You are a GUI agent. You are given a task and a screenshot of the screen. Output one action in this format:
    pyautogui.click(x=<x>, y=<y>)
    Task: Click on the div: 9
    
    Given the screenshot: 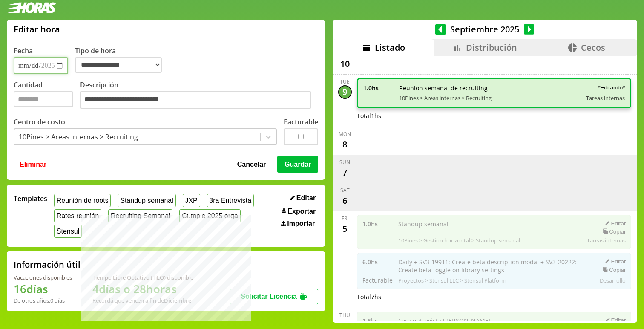 What is the action you would take?
    pyautogui.click(x=345, y=92)
    